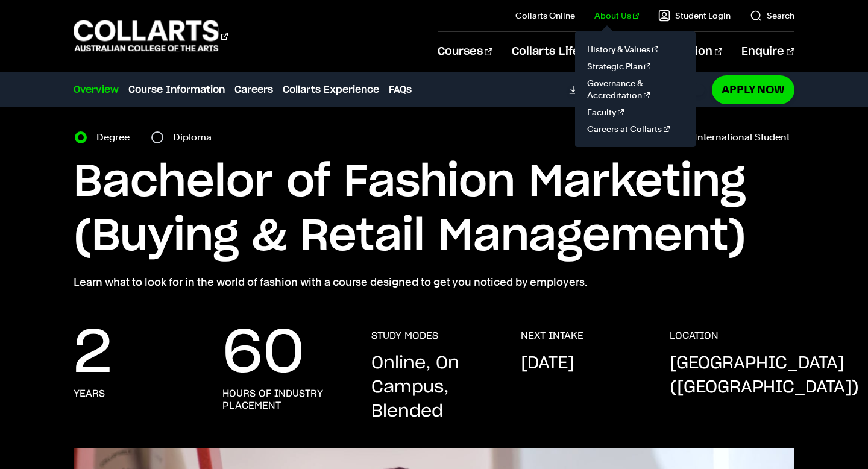 The height and width of the screenshot is (469, 868). What do you see at coordinates (404, 336) in the screenshot?
I see `h3: STUDY MODES` at bounding box center [404, 336].